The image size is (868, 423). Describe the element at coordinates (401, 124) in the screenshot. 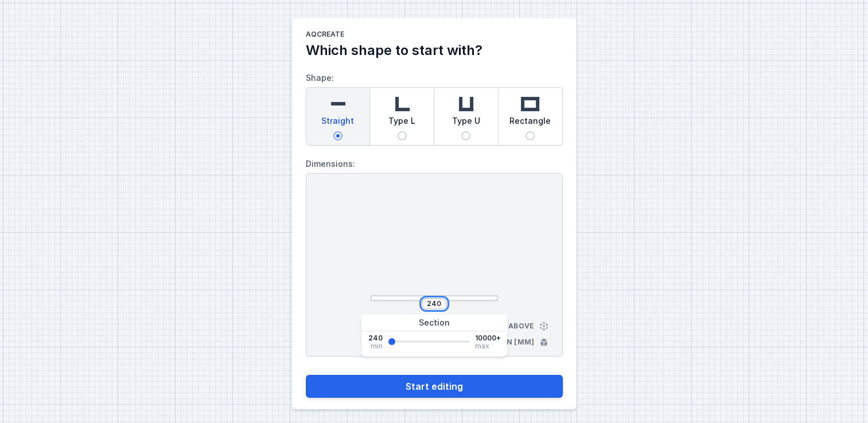

I see `span: Type L` at that location.